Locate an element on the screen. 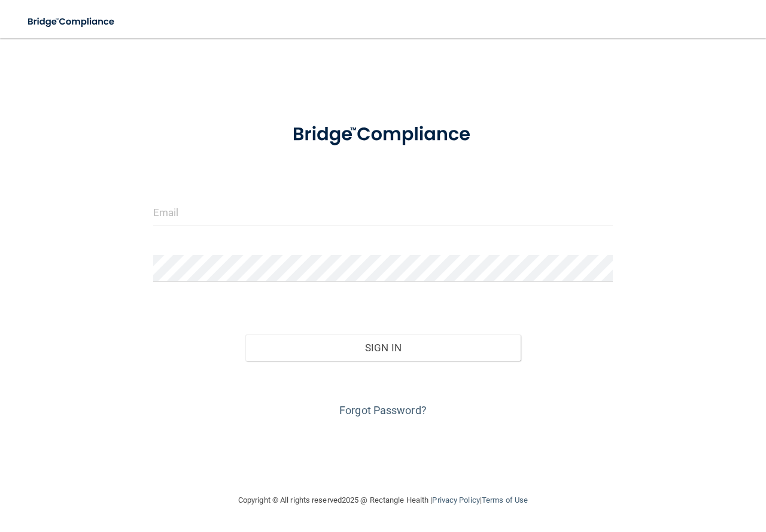 The width and height of the screenshot is (766, 532). button: Sign In is located at coordinates (383, 348).